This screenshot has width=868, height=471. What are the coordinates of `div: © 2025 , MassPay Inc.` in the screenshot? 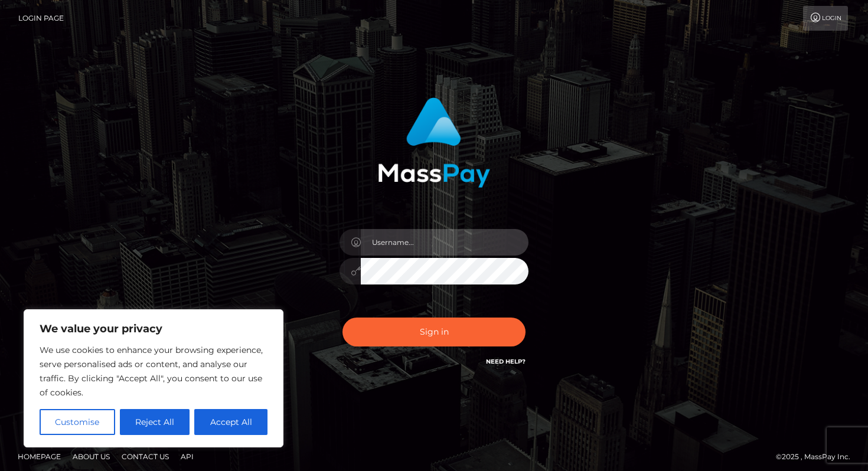 It's located at (817, 456).